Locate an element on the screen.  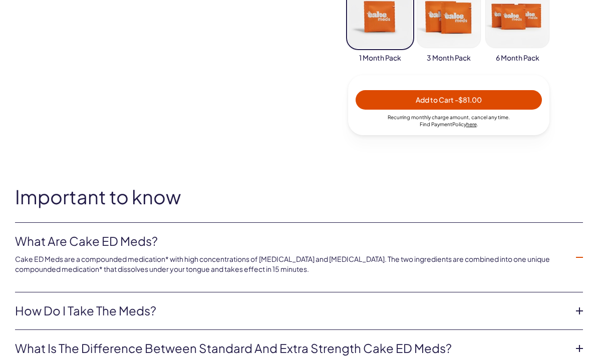
a: here is located at coordinates (471, 124).